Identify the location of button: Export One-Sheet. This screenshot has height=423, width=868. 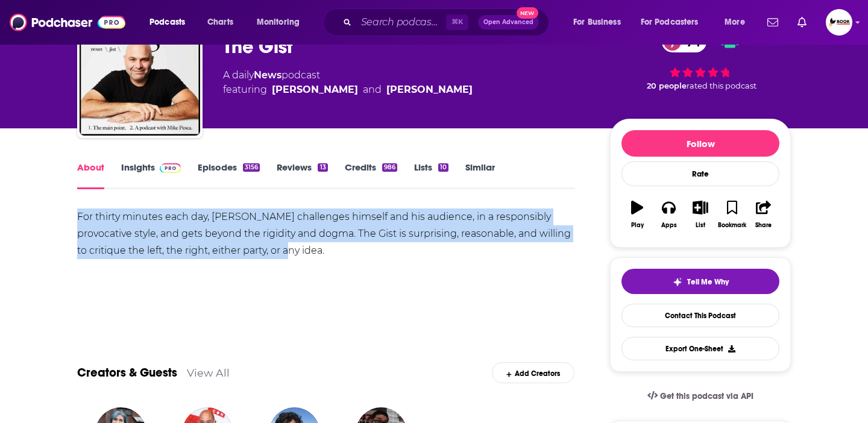
(701, 349).